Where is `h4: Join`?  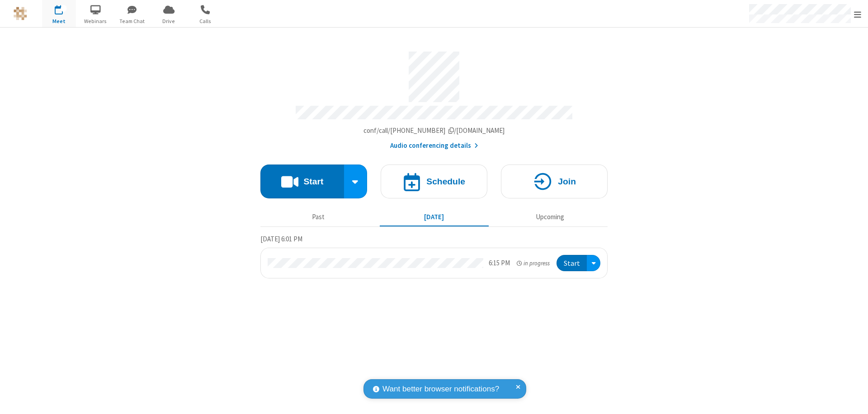
h4: Join is located at coordinates (567, 181).